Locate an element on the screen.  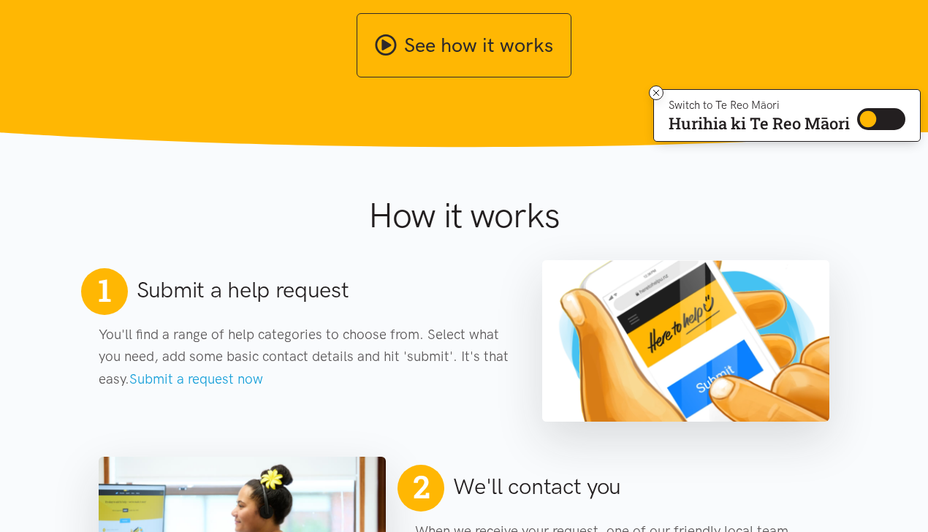
span: 1 is located at coordinates (104, 290).